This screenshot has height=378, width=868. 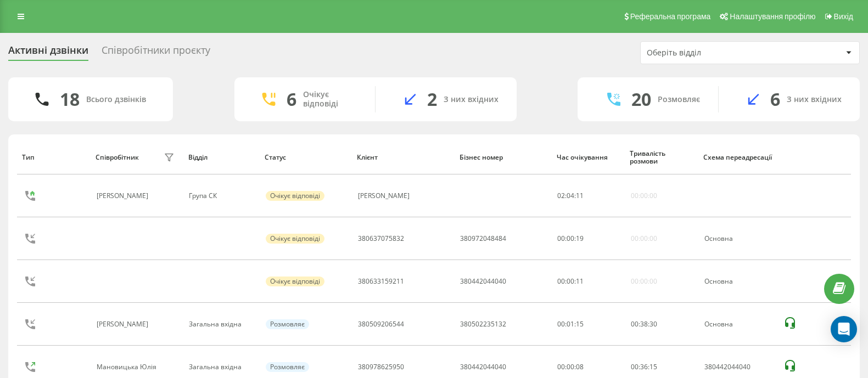 What do you see at coordinates (381, 325) in the screenshot?
I see `div: 380509206544` at bounding box center [381, 325].